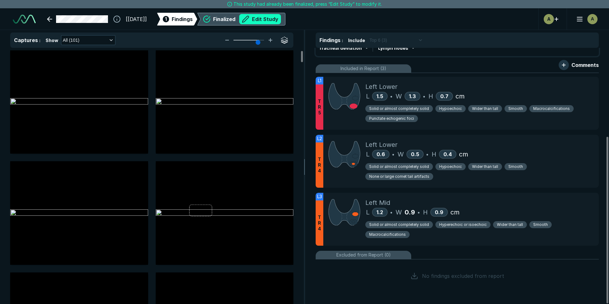 The image size is (609, 304). What do you see at coordinates (79, 102) in the screenshot?
I see `img: c239353d-6ff0-43c7-86e9-3384f4000553` at bounding box center [79, 102].